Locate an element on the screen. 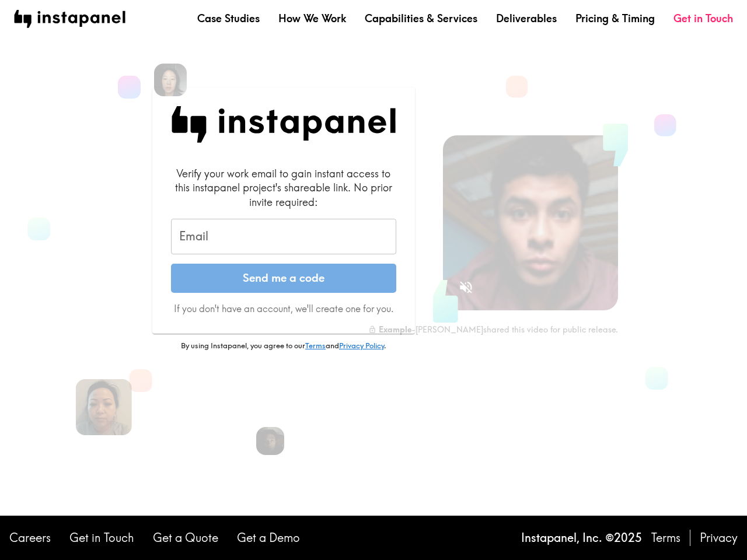 This screenshot has width=747, height=560. a: Get a Demo is located at coordinates (268, 537).